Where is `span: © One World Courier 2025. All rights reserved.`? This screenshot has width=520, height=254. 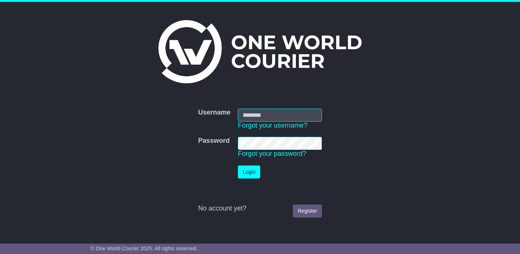 span: © One World Courier 2025. All rights reserved. is located at coordinates (144, 248).